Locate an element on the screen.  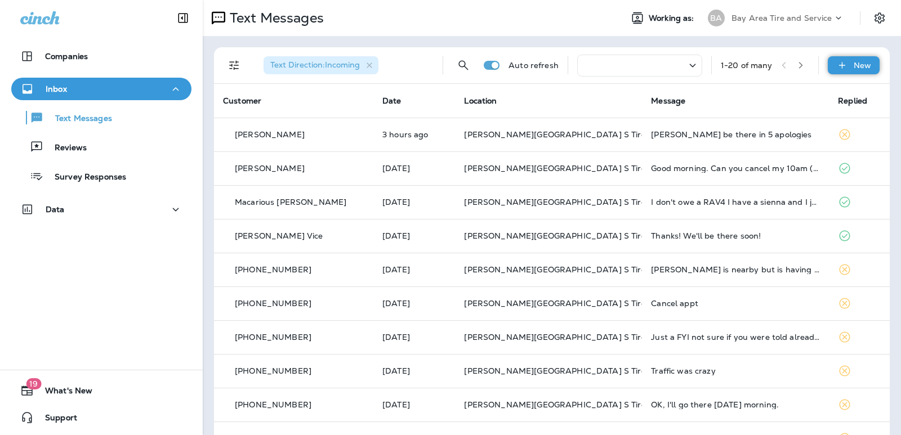
p: Aug 8, 2025 11:07 AM is located at coordinates (414, 236).